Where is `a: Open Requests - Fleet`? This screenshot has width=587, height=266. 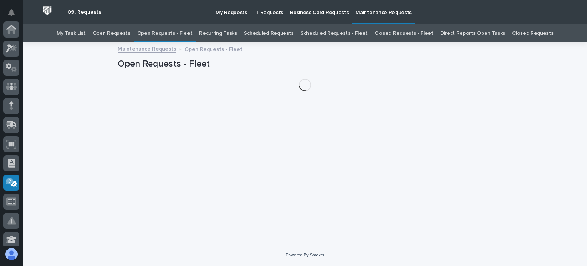 a: Open Requests - Fleet is located at coordinates (165, 33).